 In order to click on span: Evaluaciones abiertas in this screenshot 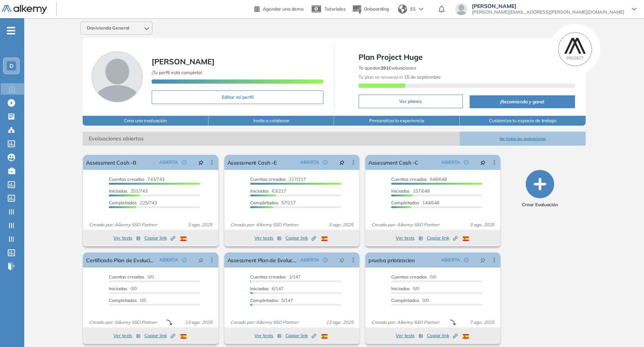, I will do `click(271, 139)`.